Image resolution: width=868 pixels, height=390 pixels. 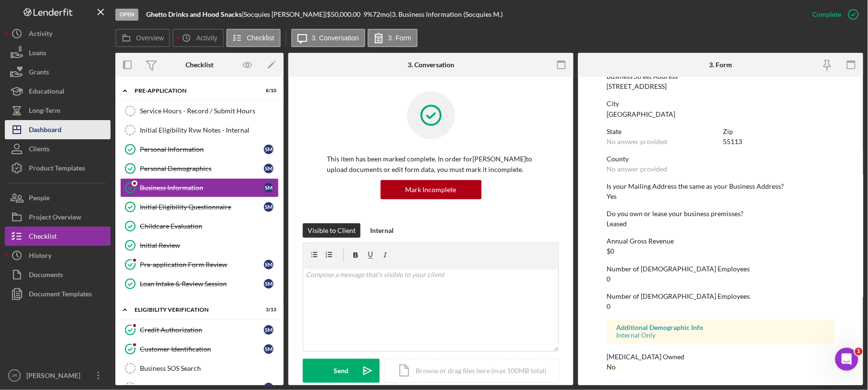 I want to click on a: Loans, so click(x=58, y=53).